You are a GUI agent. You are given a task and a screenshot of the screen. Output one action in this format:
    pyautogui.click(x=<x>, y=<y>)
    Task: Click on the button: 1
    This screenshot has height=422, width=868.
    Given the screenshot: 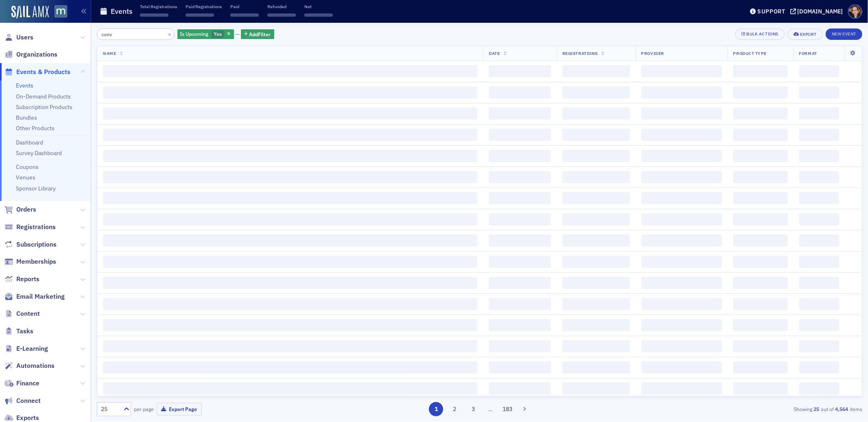 What is the action you would take?
    pyautogui.click(x=436, y=409)
    